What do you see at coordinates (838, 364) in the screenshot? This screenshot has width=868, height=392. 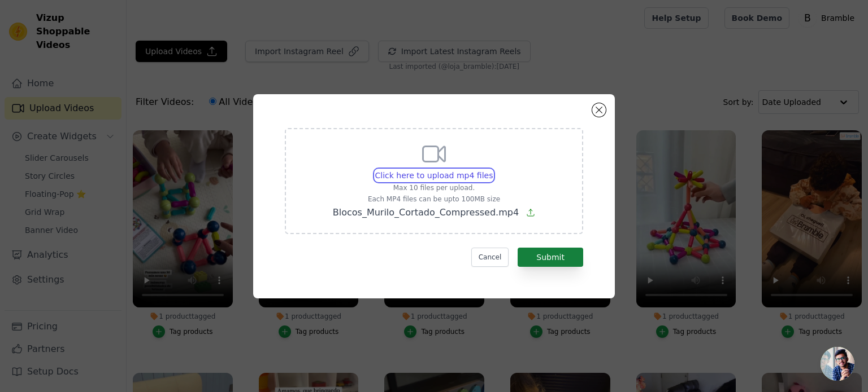 I see `div: Conversa aberta` at bounding box center [838, 364].